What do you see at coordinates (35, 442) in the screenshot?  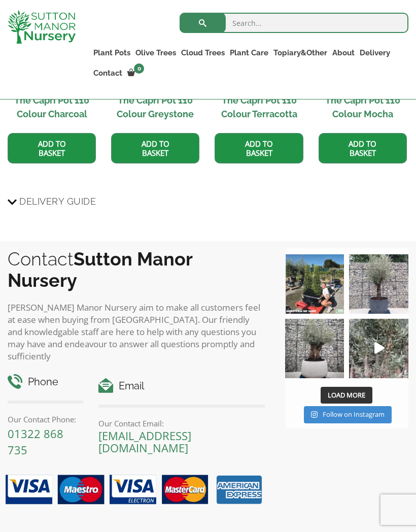 I see `a: 01322 868 735` at bounding box center [35, 442].